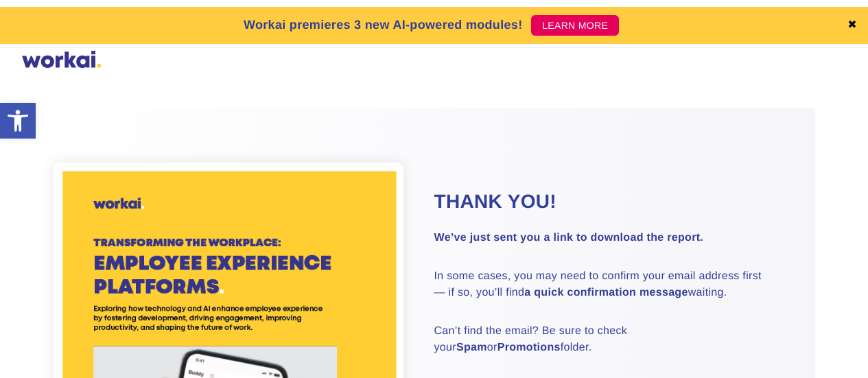 The height and width of the screenshot is (378, 868). I want to click on a: LEARN MORE, so click(575, 25).